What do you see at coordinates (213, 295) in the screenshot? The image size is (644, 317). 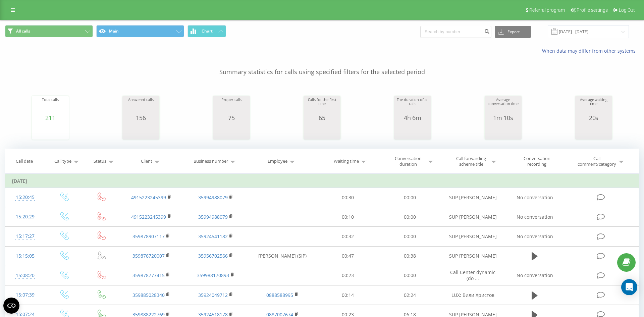 I see `a: 35924049712` at bounding box center [213, 295].